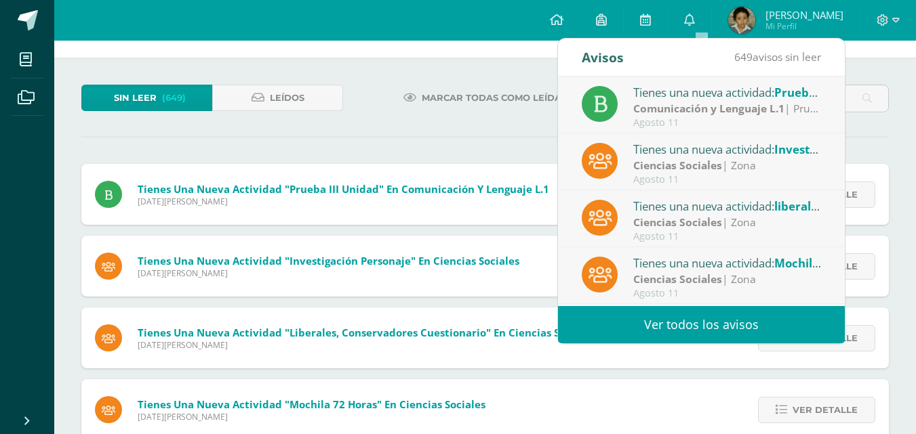 This screenshot has height=434, width=916. What do you see at coordinates (841, 149) in the screenshot?
I see `span: Investigación personaje` at bounding box center [841, 149].